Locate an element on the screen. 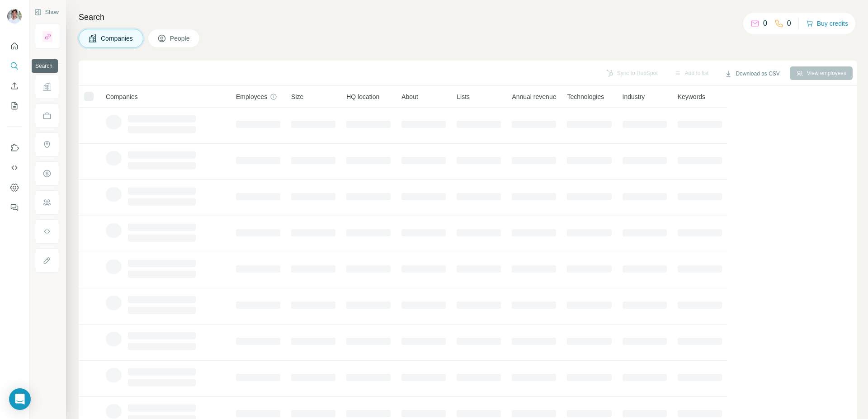 This screenshot has height=419, width=868. img: Avatar is located at coordinates (14, 16).